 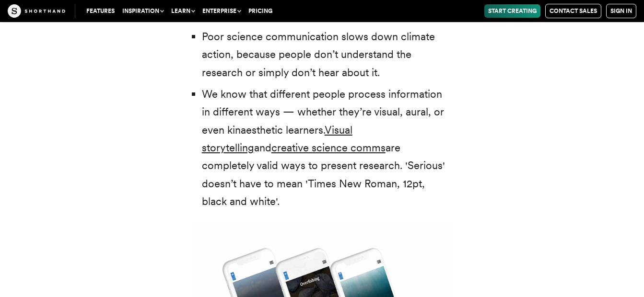 What do you see at coordinates (621, 11) in the screenshot?
I see `a: Sign in` at bounding box center [621, 11].